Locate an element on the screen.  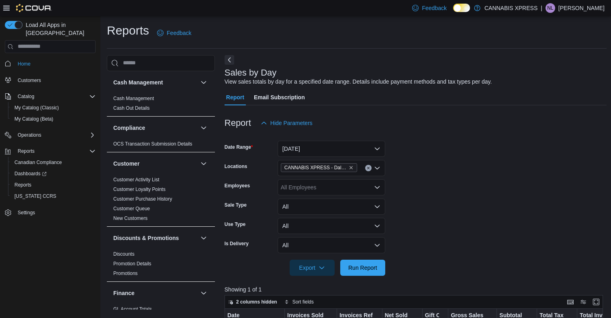
button: My Catalog (Beta) is located at coordinates (53, 119).